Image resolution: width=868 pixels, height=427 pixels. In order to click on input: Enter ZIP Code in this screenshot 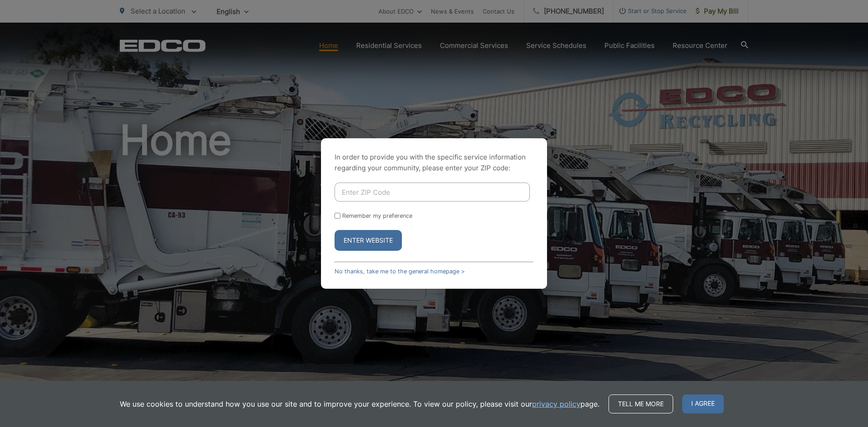, I will do `click(432, 192)`.